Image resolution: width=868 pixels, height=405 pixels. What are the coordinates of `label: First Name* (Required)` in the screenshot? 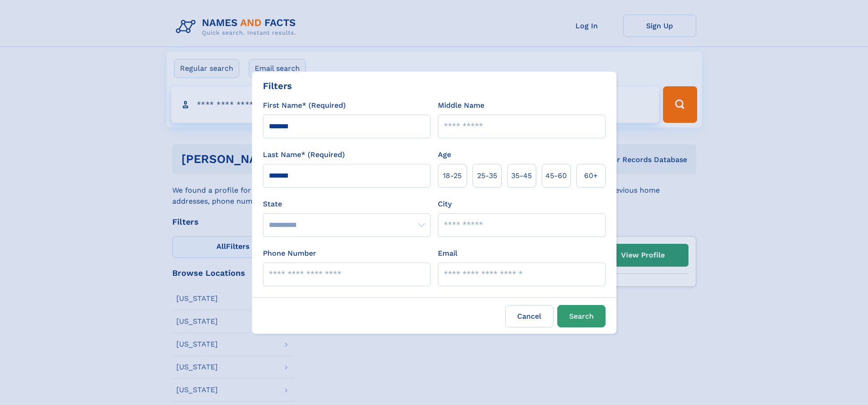 It's located at (304, 105).